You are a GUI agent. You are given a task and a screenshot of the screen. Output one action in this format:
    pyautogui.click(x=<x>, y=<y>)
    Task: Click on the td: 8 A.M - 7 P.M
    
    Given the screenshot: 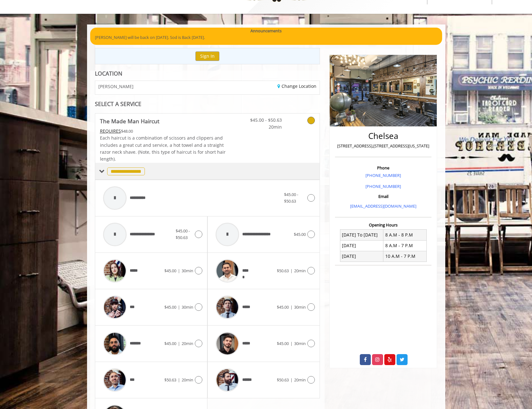 What is the action you would take?
    pyautogui.click(x=405, y=246)
    